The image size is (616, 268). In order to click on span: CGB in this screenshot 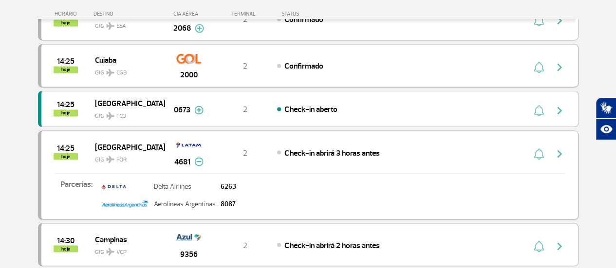, I will do `click(121, 73)`.